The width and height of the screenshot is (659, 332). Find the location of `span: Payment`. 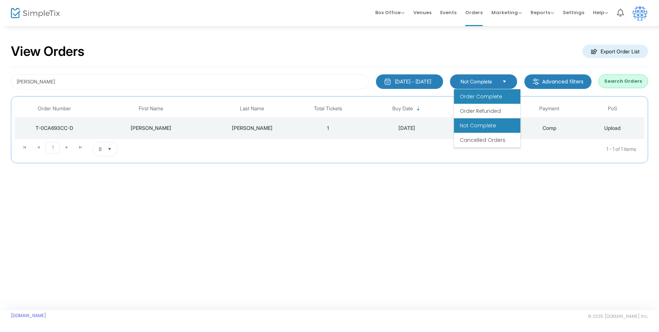

span: Payment is located at coordinates (549, 108).